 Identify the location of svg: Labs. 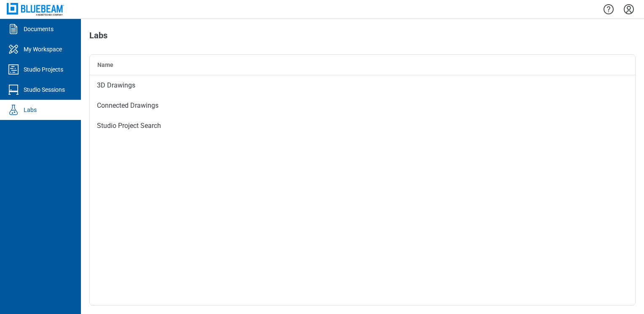
(13, 110).